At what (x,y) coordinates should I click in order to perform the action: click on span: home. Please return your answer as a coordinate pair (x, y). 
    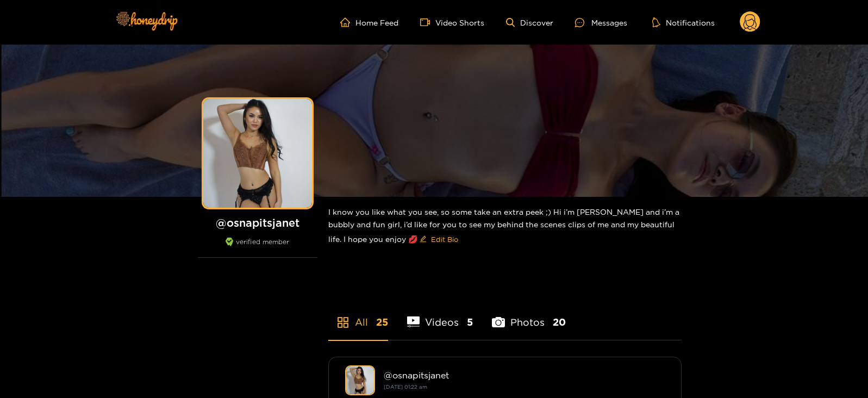
    Looking at the image, I should click on (348, 23).